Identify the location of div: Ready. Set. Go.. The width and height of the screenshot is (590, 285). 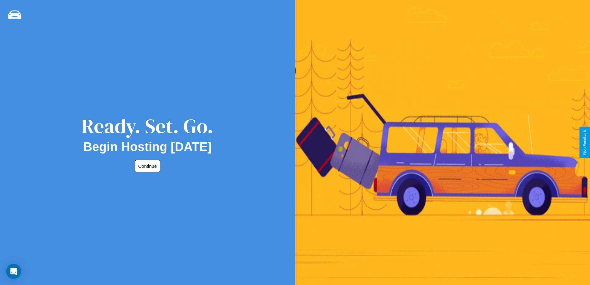
(147, 126).